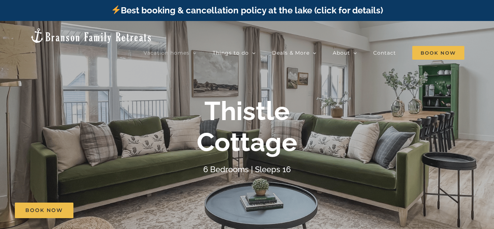 The height and width of the screenshot is (229, 494). What do you see at coordinates (234, 53) in the screenshot?
I see `a: Things to do` at bounding box center [234, 53].